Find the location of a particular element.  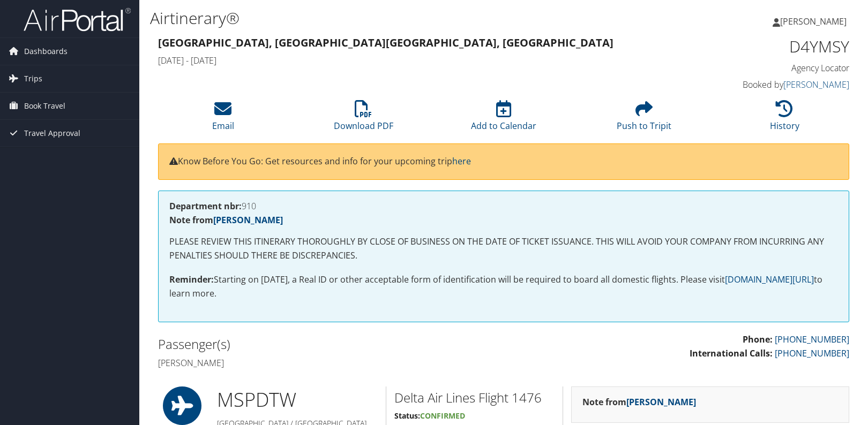

h4: 910 is located at coordinates (504, 206).